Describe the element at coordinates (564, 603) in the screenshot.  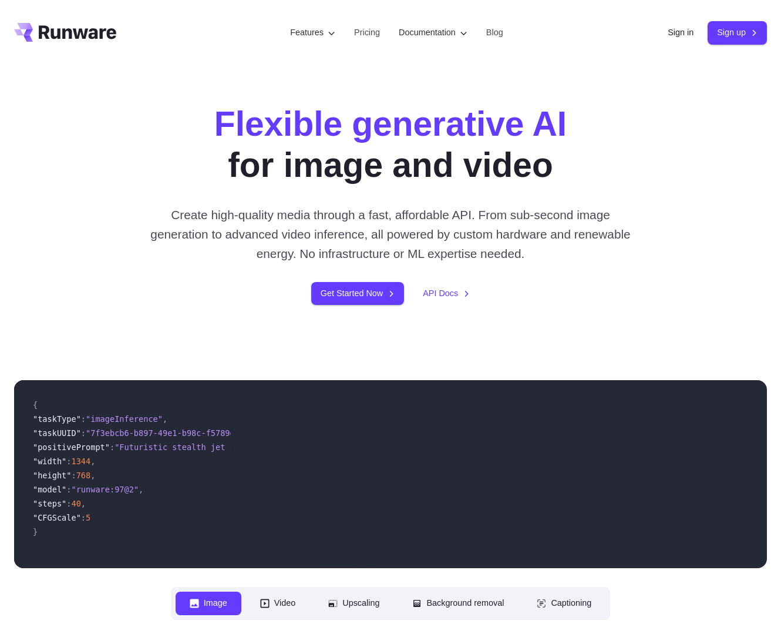
I see `button: Captioning` at that location.